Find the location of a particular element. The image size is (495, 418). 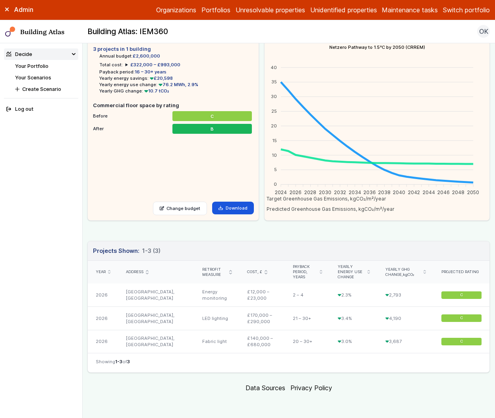

div: 21 – 30+ is located at coordinates (307, 318).